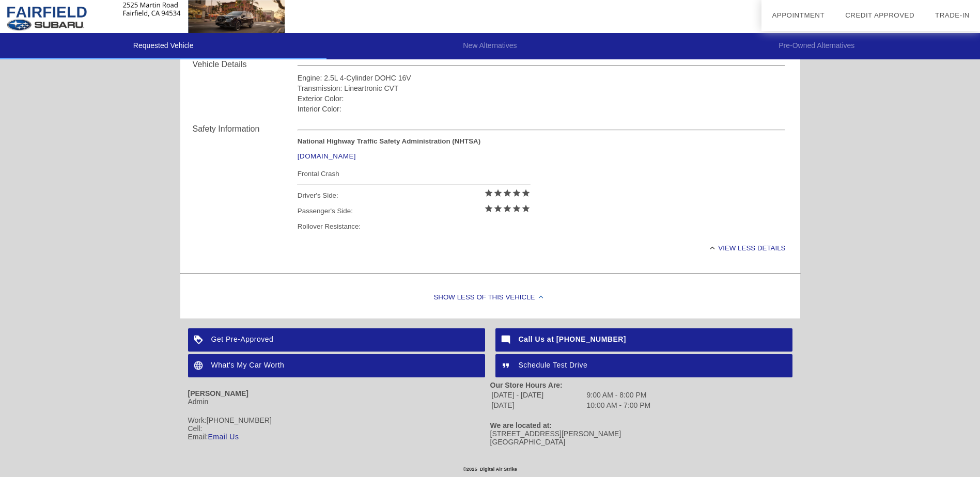  Describe the element at coordinates (414, 227) in the screenshot. I see `div: Rollover Resistance:` at that location.